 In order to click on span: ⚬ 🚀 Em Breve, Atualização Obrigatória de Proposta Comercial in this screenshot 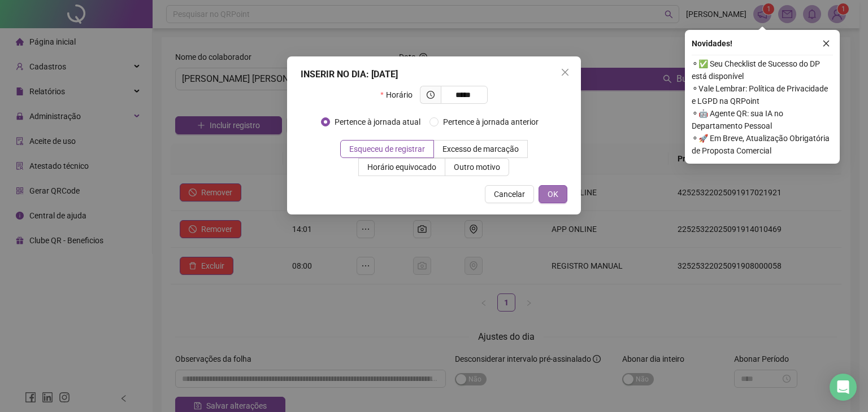, I will do `click(762, 145)`.